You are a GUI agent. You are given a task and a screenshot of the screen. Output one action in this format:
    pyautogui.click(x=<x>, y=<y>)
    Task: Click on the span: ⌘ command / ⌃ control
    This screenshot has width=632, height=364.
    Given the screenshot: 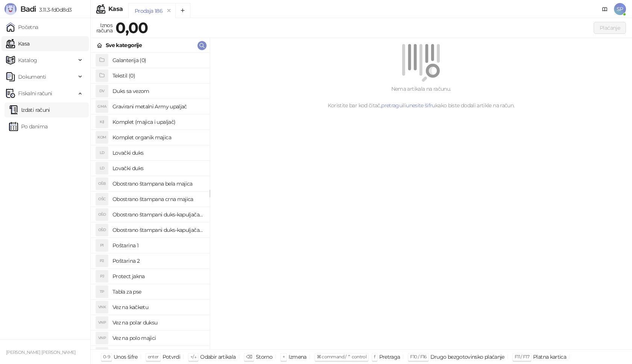 What is the action you would take?
    pyautogui.click(x=342, y=356)
    